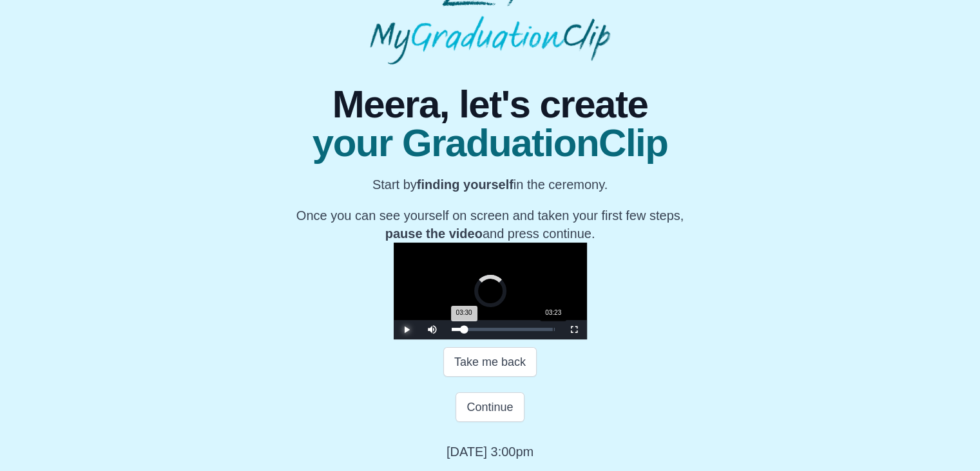 The width and height of the screenshot is (980, 471). Describe the element at coordinates (490, 185) in the screenshot. I see `p: Start by in the ceremony.` at that location.